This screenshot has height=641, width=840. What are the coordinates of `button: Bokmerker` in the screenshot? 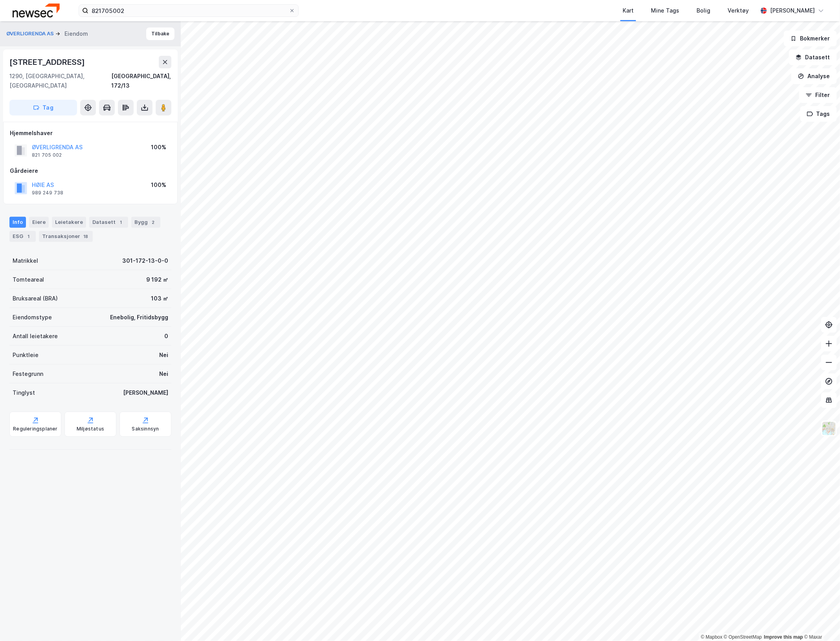 It's located at (810, 38).